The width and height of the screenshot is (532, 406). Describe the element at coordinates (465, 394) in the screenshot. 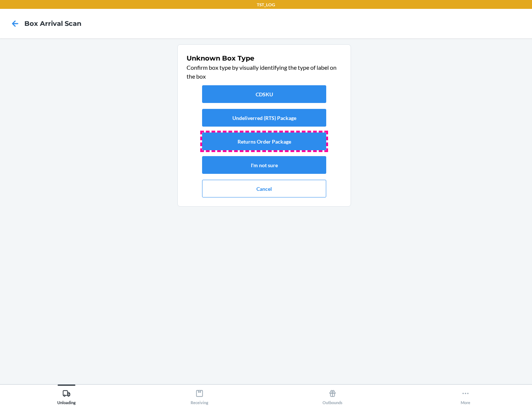

I see `button: More` at that location.